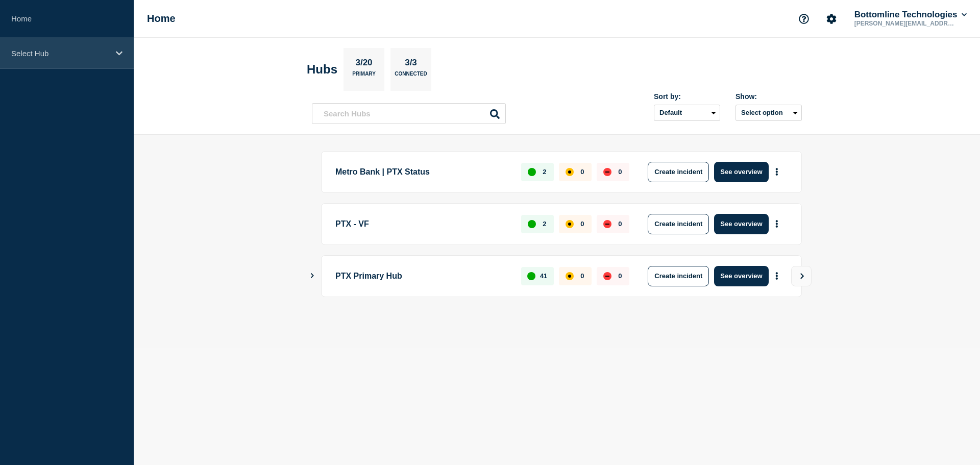 Image resolution: width=980 pixels, height=465 pixels. What do you see at coordinates (312, 275) in the screenshot?
I see `button: Show Connected Hubs` at bounding box center [312, 275].